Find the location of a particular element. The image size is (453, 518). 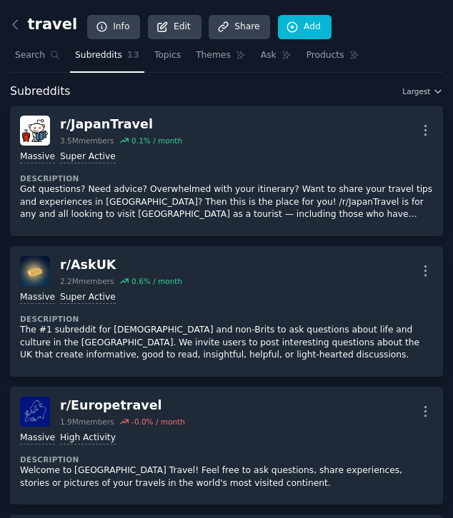

a: Ask is located at coordinates (276, 59).